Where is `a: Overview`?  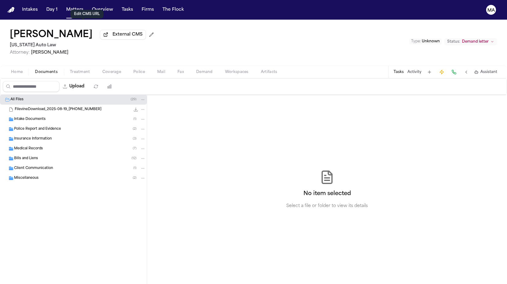
a: Overview is located at coordinates (102, 10).